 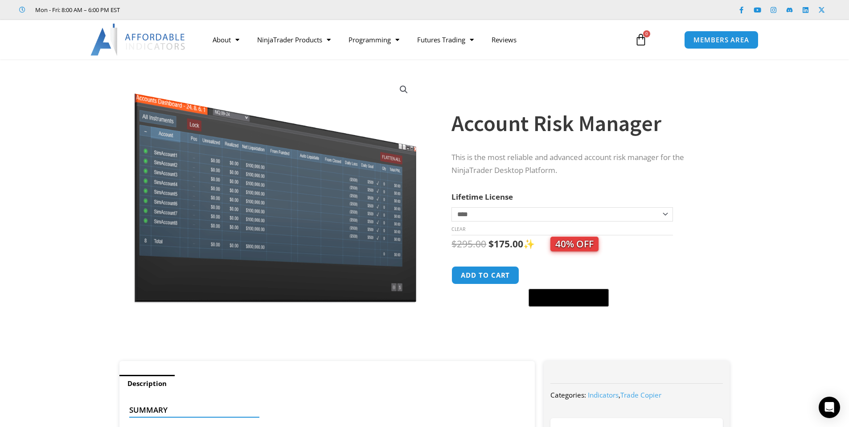 I want to click on div: Open Intercom Messenger, so click(x=830, y=407).